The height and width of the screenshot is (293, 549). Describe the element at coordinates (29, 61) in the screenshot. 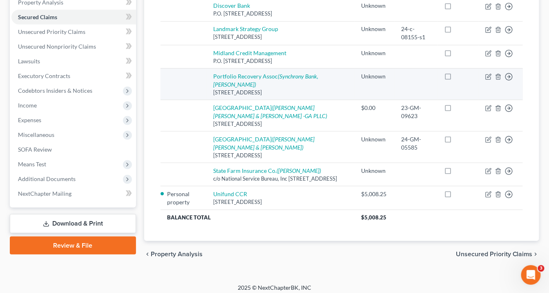

I see `span: Lawsuits` at that location.